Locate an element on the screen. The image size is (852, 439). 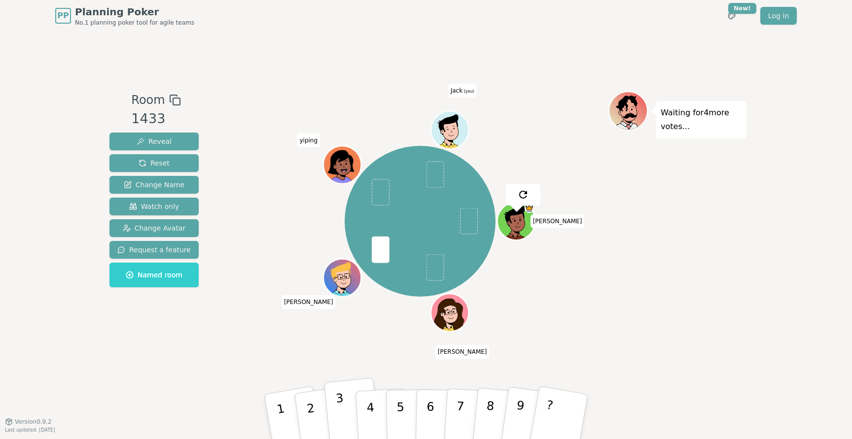
button: Request a feature is located at coordinates (154, 250).